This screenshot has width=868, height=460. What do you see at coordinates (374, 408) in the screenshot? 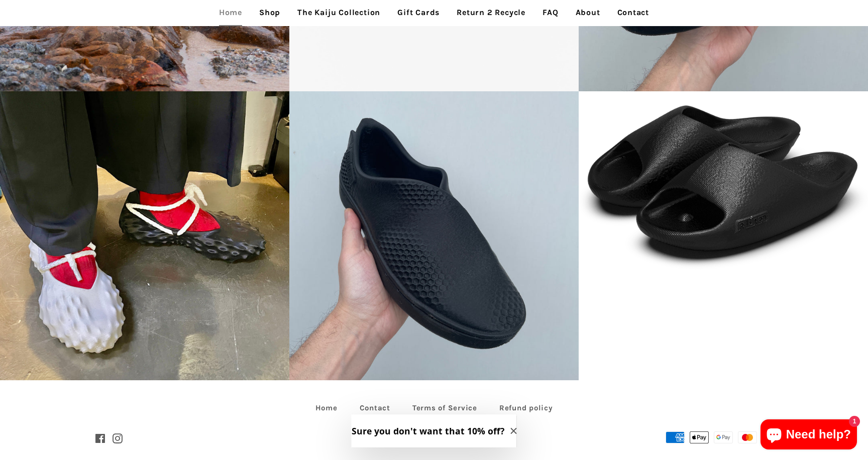
I see `a: Contact` at bounding box center [374, 408].